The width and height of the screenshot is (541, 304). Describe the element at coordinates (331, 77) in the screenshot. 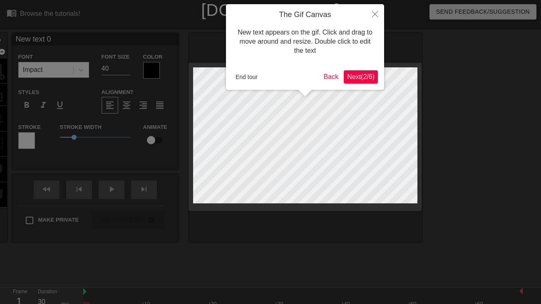

I see `button: Back` at that location.